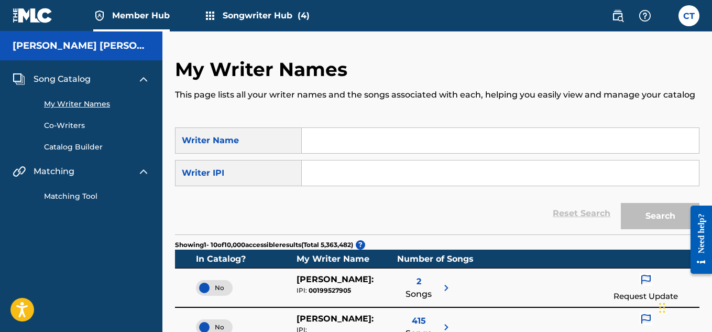 The image size is (712, 332). I want to click on a: Song CatalogSong Catalog, so click(51, 79).